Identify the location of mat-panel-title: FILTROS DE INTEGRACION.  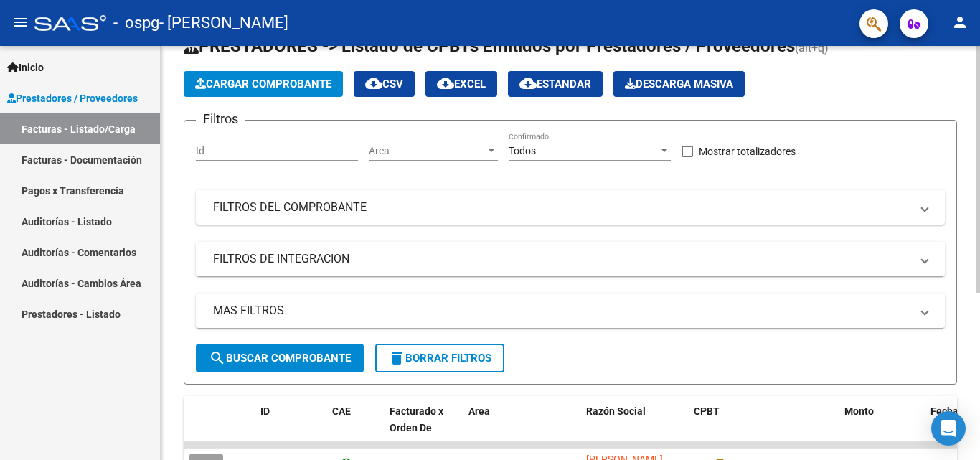
(562, 259).